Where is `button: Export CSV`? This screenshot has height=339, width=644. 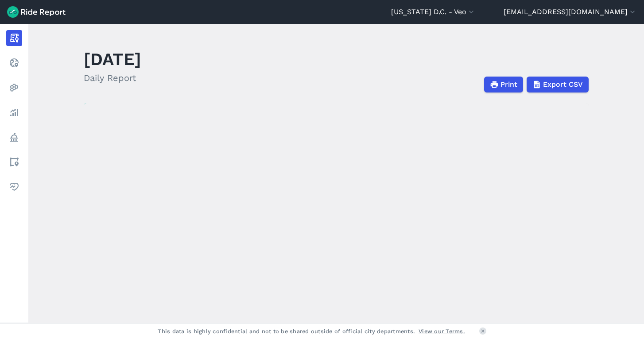
button: Export CSV is located at coordinates (558, 85).